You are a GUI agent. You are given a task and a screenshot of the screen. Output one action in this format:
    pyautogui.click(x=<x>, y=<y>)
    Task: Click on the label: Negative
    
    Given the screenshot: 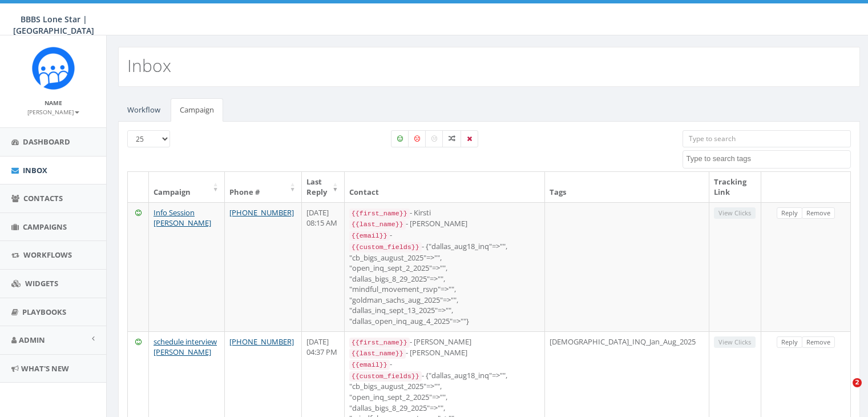 What is the action you would take?
    pyautogui.click(x=417, y=139)
    